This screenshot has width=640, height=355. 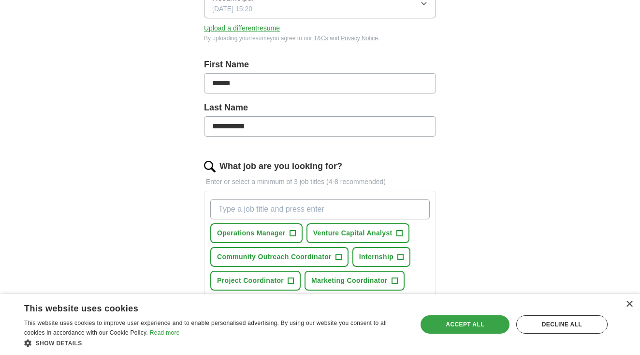 What do you see at coordinates (280, 256) in the screenshot?
I see `button: Community Outreach Coordinator` at bounding box center [280, 256].